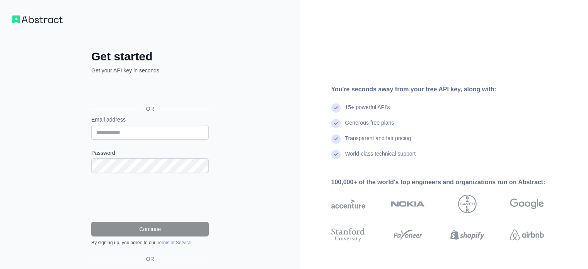  What do you see at coordinates (174, 243) in the screenshot?
I see `a: Terms of Service` at bounding box center [174, 243].